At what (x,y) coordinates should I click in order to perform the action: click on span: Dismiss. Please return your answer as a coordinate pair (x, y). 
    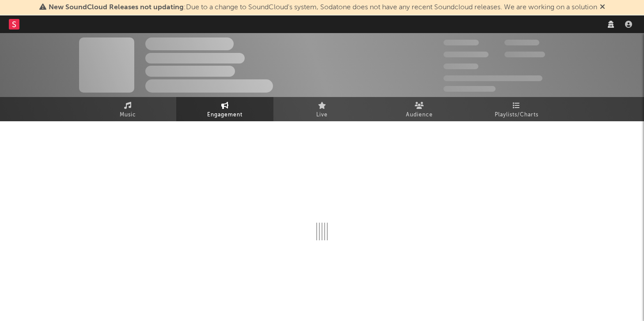
    Looking at the image, I should click on (602, 7).